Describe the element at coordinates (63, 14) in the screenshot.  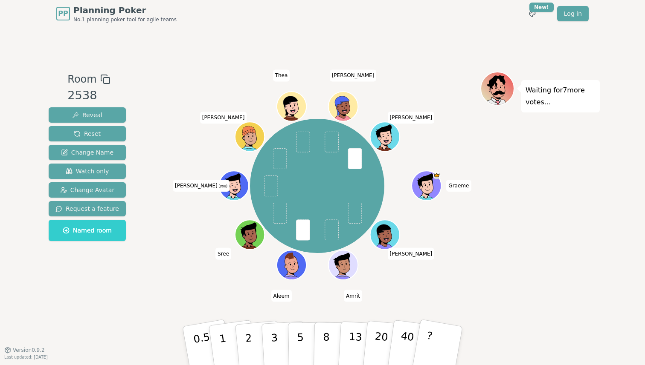
I see `span: PP` at that location.